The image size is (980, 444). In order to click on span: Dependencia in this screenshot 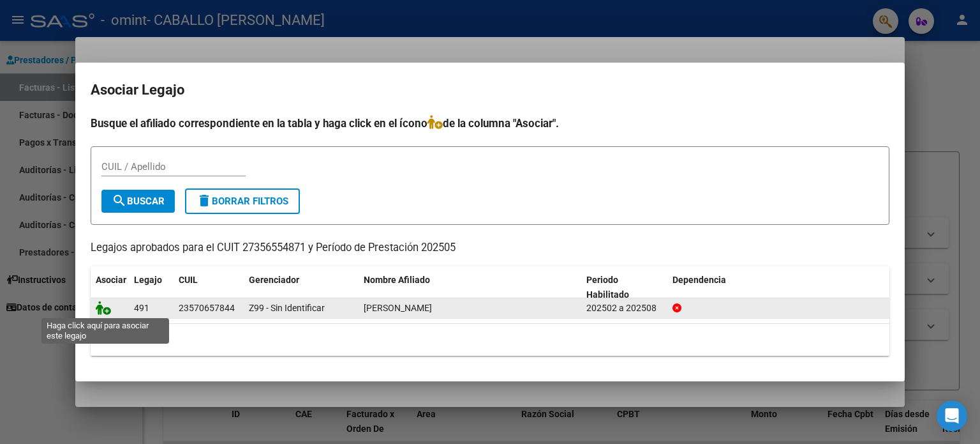, I will do `click(700, 280)`.